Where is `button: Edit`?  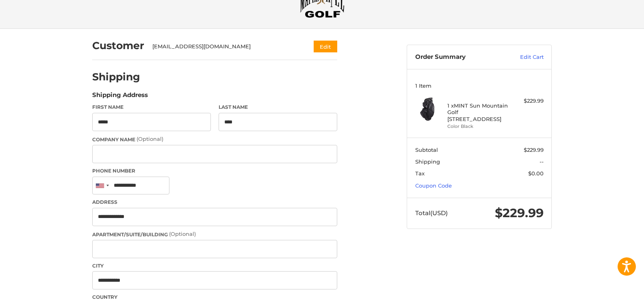
button: Edit is located at coordinates (326, 46).